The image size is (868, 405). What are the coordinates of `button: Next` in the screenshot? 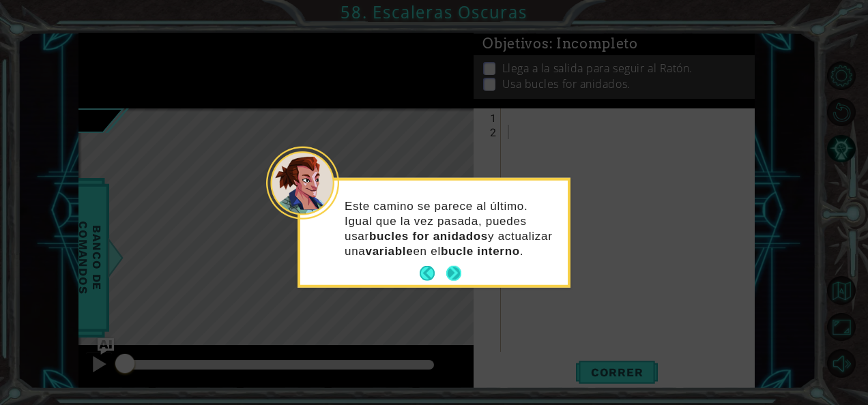 It's located at (454, 273).